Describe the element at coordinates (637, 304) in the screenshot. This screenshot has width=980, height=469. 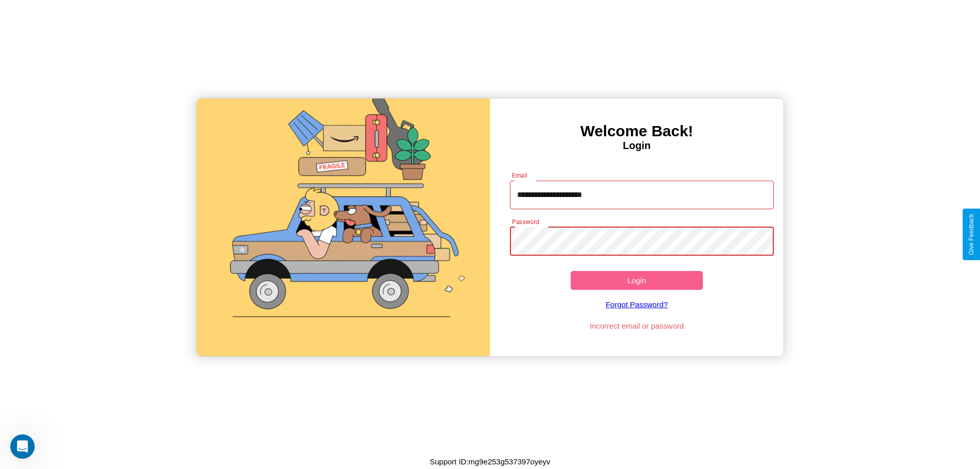
I see `a: Forgot Password?` at that location.